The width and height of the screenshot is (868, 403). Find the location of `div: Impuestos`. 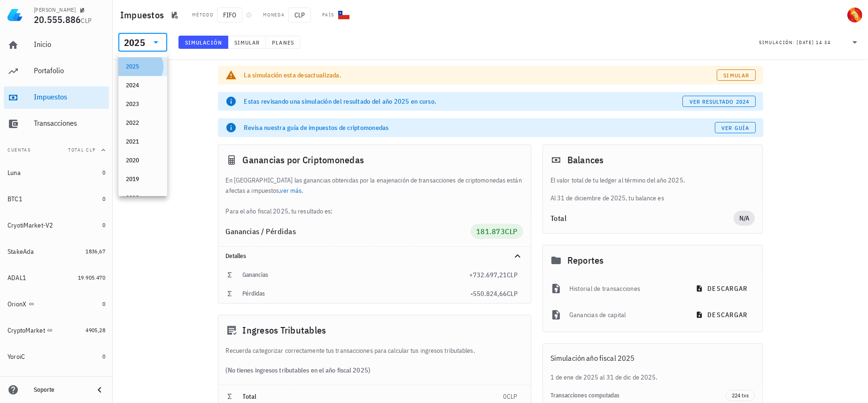

div: Impuestos is located at coordinates (70, 96).